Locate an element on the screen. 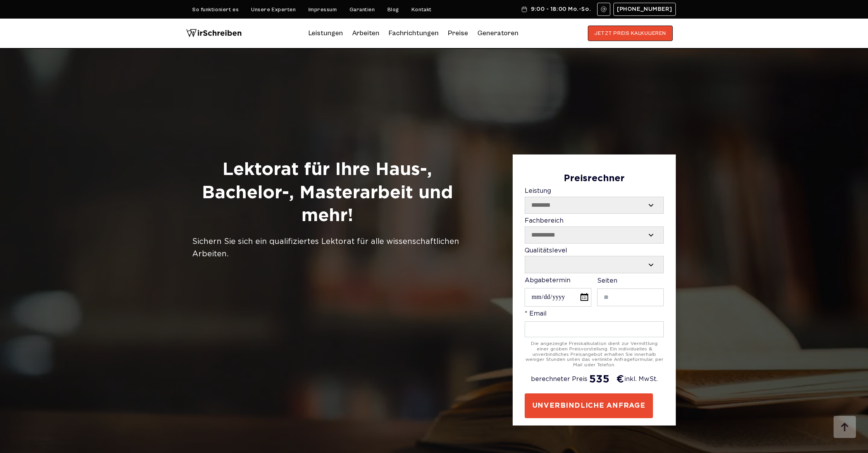  label: Qualitätslevel is located at coordinates (594, 261).